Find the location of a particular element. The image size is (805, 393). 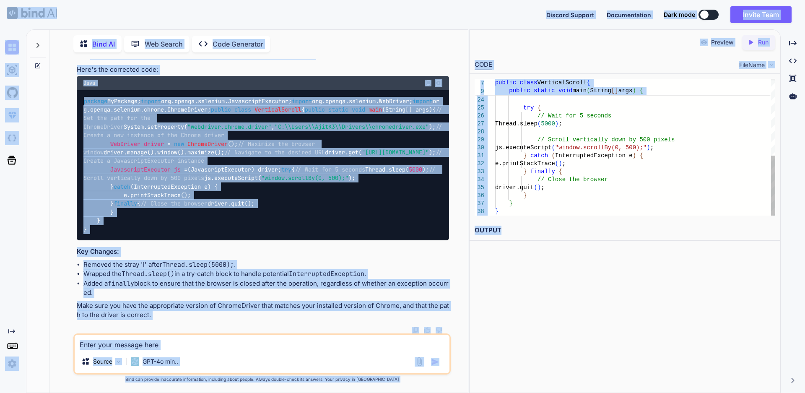

img: githubLight is located at coordinates (12, 93).